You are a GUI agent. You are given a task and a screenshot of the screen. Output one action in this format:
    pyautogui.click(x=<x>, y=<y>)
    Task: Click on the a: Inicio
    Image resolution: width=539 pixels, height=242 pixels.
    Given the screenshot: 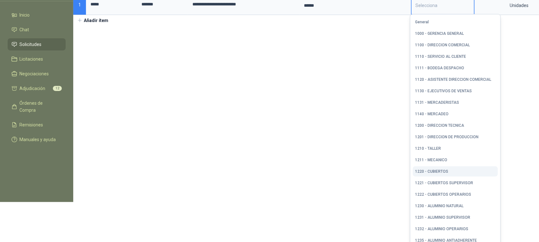 What is the action you would take?
    pyautogui.click(x=37, y=15)
    